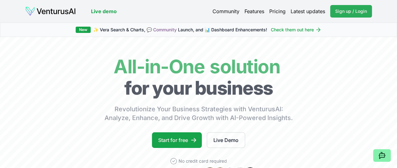 The height and width of the screenshot is (168, 397). I want to click on span: Sign up / Login, so click(351, 11).